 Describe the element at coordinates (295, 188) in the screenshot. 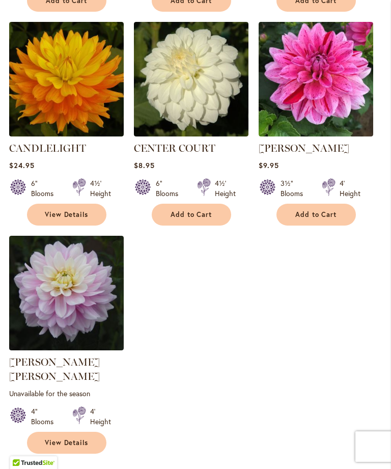

I see `div: 3½" Blooms` at that location.